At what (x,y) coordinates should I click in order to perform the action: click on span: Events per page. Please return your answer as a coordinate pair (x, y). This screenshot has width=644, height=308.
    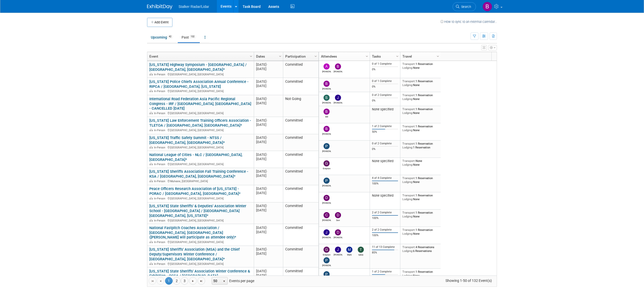
    Looking at the image, I should click on (232, 281).